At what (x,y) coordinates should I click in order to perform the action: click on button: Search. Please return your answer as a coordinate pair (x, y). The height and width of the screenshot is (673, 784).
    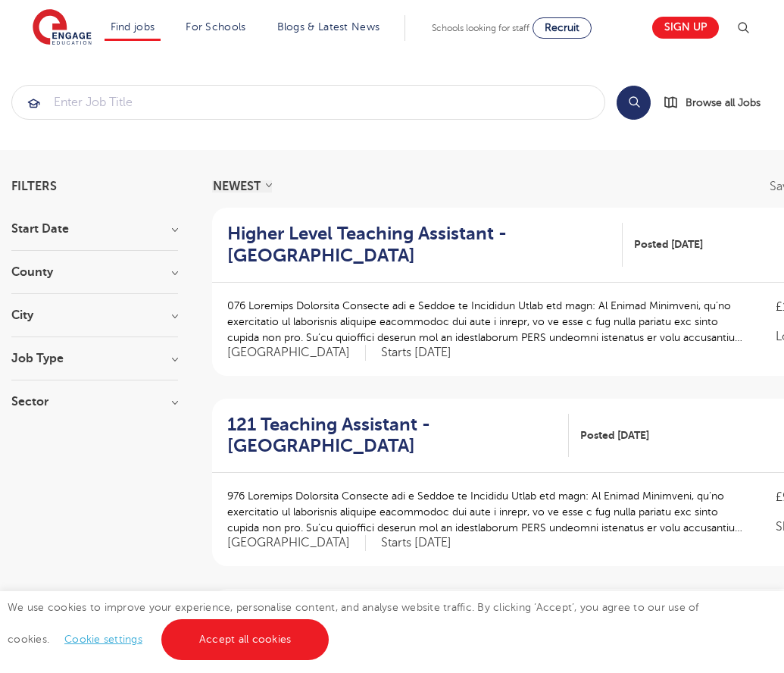
    Looking at the image, I should click on (633, 102).